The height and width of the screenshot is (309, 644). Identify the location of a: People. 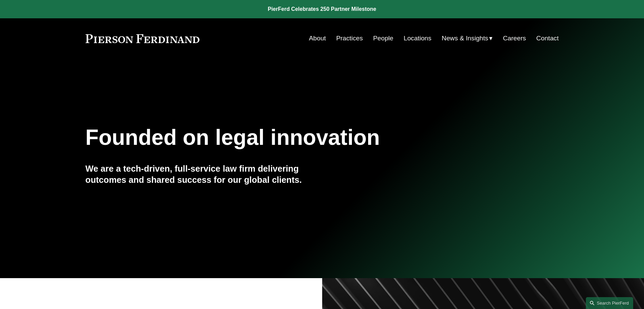
(384, 38).